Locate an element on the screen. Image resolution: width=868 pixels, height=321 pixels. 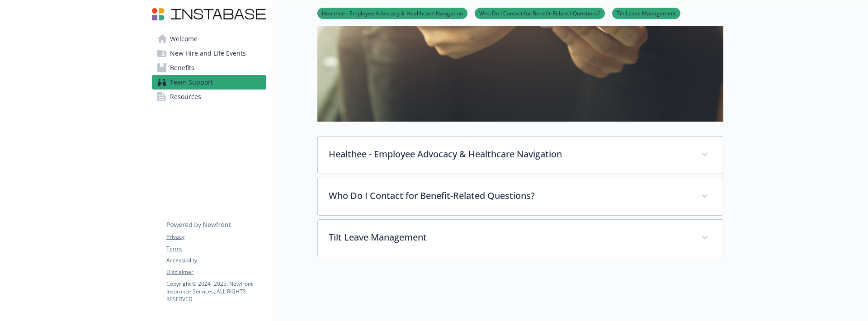
span: Team Support is located at coordinates (191, 82).